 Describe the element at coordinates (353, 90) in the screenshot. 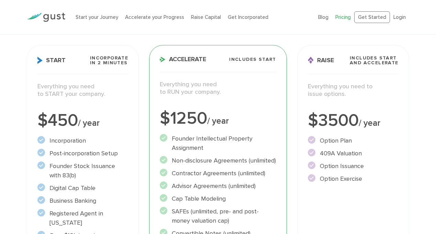

I see `p: Everything you need to issue options.` at that location.